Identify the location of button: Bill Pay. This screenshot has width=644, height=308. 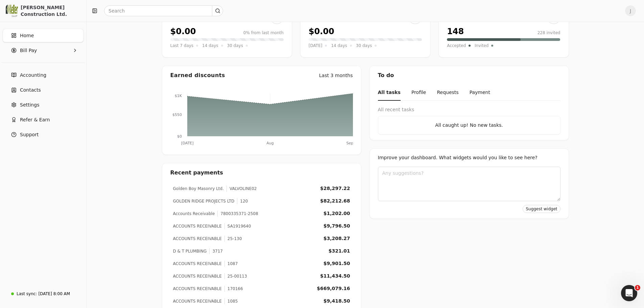
(43, 50).